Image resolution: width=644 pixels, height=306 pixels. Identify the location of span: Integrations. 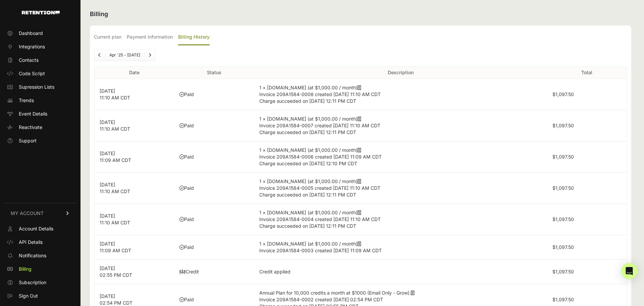
(32, 46).